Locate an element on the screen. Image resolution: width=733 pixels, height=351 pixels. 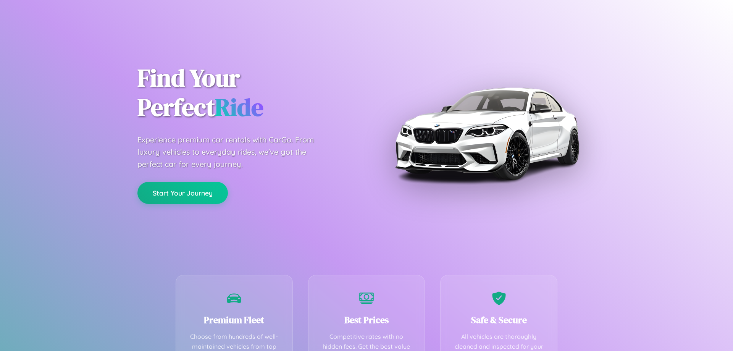
img: Premium BMW car rental vehicle is located at coordinates (487, 134).